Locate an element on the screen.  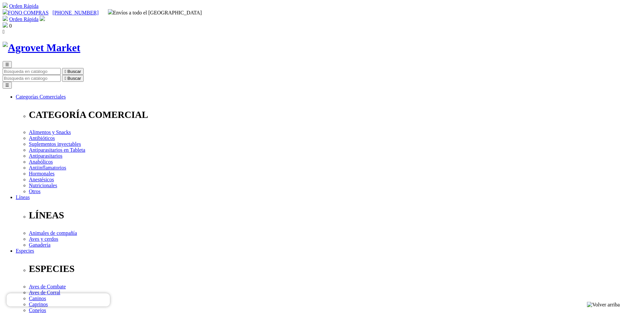
p: CATEGORÍA COMERCIAL is located at coordinates (326, 115).